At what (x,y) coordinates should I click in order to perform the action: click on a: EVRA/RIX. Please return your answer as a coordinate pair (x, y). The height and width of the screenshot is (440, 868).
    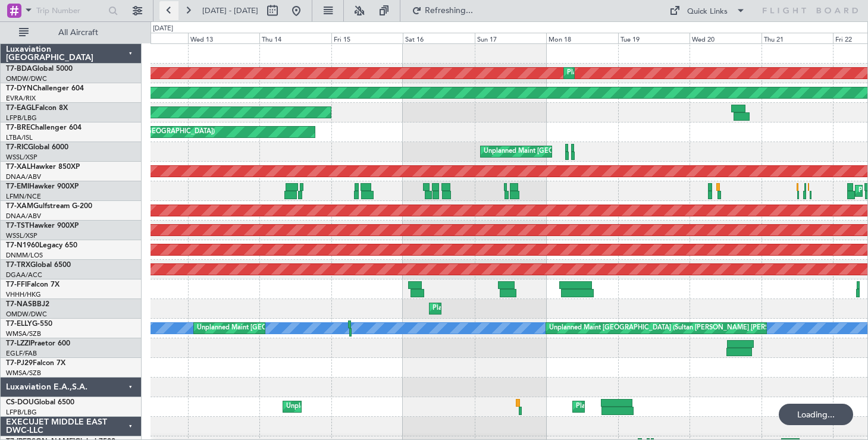
    Looking at the image, I should click on (21, 98).